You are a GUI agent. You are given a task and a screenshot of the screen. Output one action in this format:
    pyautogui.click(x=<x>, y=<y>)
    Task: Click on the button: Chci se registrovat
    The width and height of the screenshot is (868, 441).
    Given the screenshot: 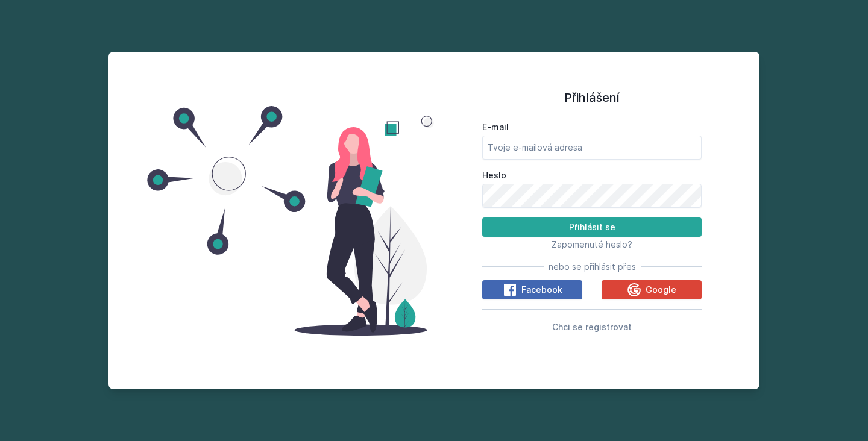 What is the action you would take?
    pyautogui.click(x=592, y=326)
    